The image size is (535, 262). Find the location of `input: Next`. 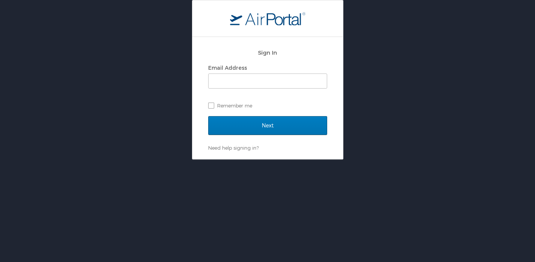

input: Next is located at coordinates (268, 125).